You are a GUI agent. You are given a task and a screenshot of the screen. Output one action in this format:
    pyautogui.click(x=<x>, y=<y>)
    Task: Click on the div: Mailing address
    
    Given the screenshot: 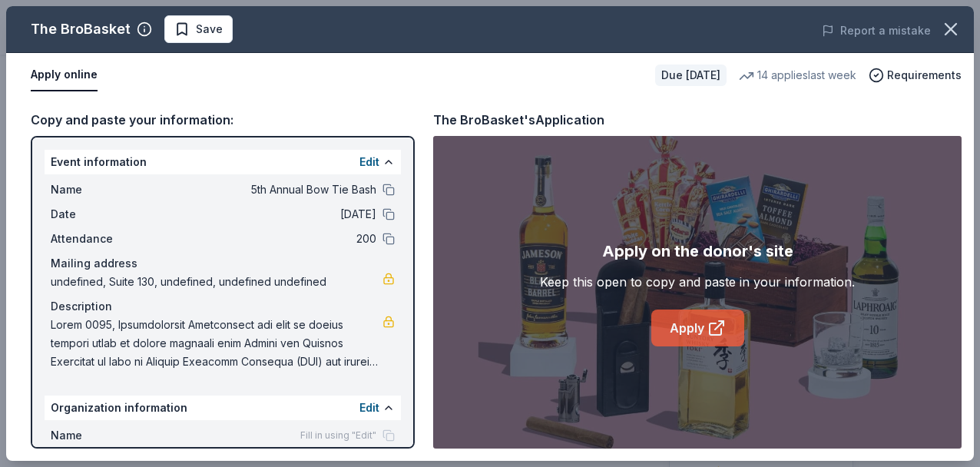 What is the action you would take?
    pyautogui.click(x=223, y=264)
    